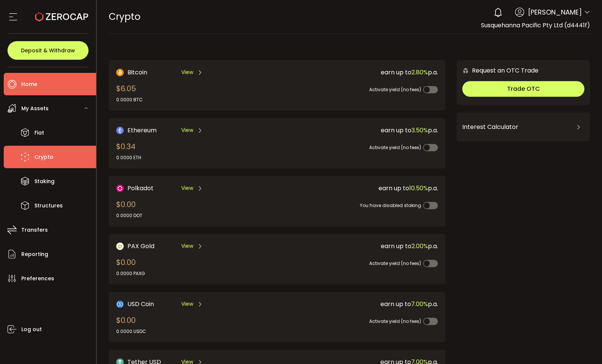  I want to click on span: Log out, so click(32, 329).